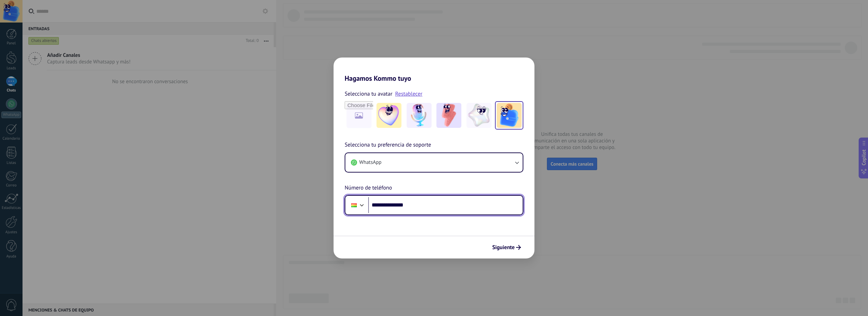  I want to click on img: -4.jpeg, so click(479, 115).